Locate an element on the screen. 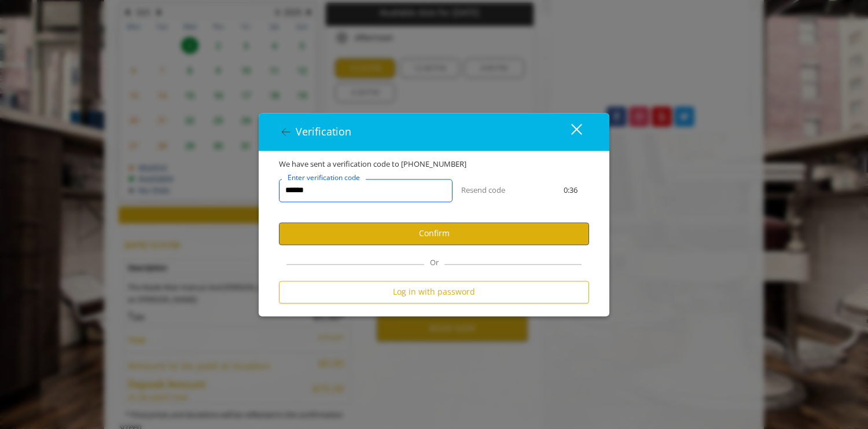 The image size is (868, 429). input: verificationCodeText is located at coordinates (365, 190).